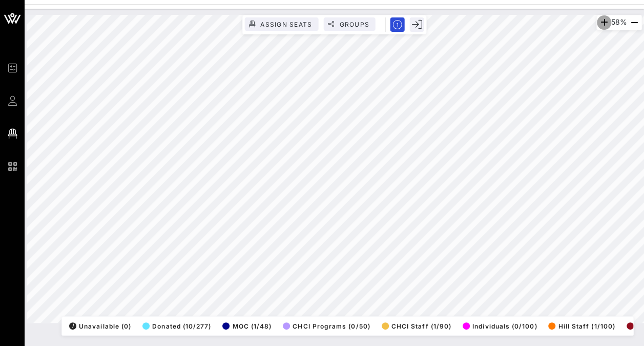 This screenshot has height=346, width=644. I want to click on button: CHCI Staff (1/90), so click(415, 326).